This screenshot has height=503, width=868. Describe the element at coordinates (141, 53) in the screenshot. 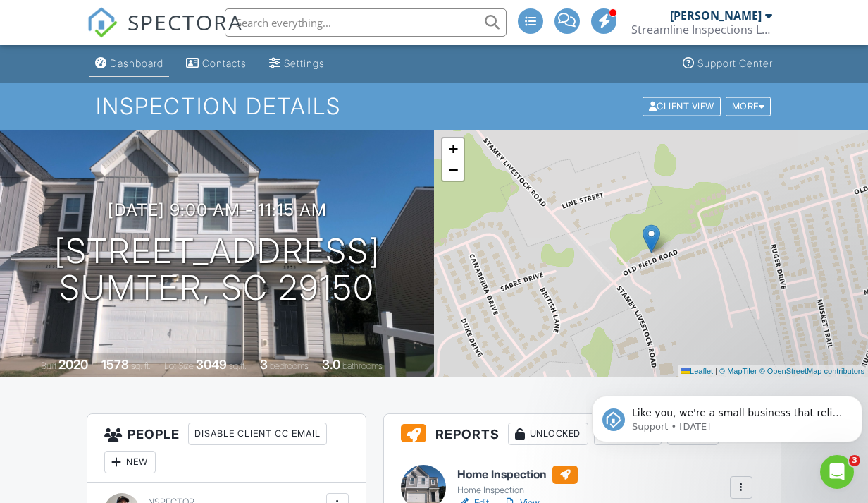

I see `div: message notification from Support, 1d ago. Like you, we're a small business that relies on review...` at that location.